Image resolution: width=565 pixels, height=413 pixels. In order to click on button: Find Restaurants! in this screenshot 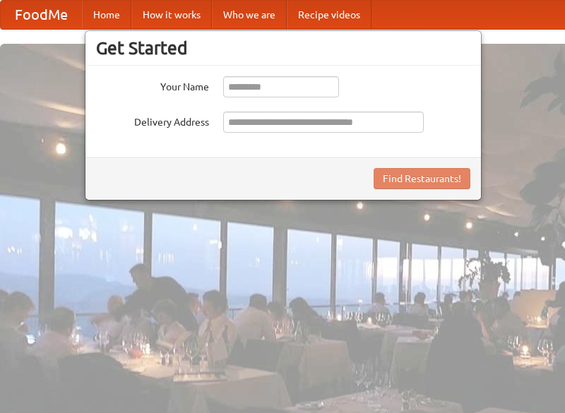, I will do `click(422, 179)`.